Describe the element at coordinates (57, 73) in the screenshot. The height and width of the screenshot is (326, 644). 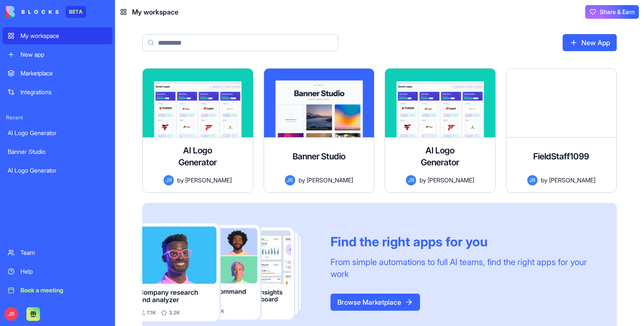
I see `a: Marketplace` at that location.